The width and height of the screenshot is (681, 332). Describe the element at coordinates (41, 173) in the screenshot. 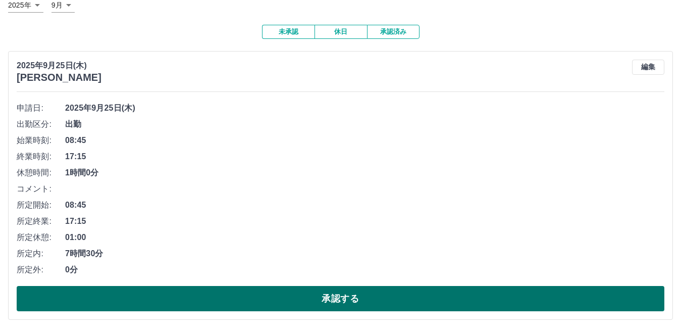

I see `span: 休憩時間:` at that location.